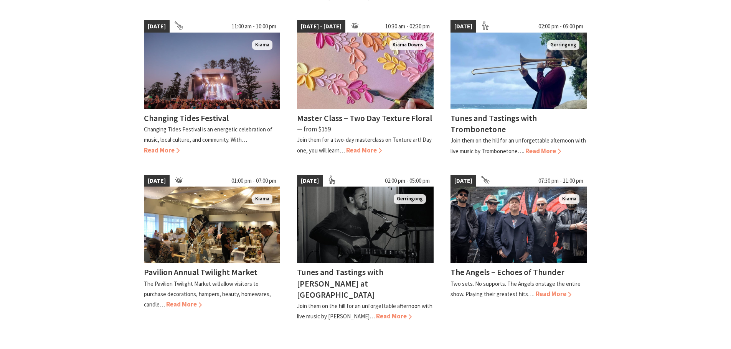 The image size is (731, 349). Describe the element at coordinates (186, 118) in the screenshot. I see `h4: Changing Tides Festival` at that location.